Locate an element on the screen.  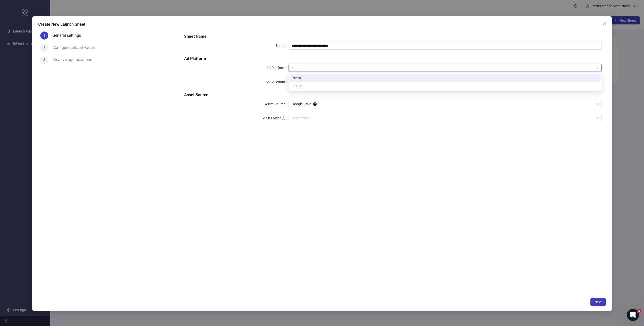
div: Tooltip anchor is located at coordinates (315, 104).